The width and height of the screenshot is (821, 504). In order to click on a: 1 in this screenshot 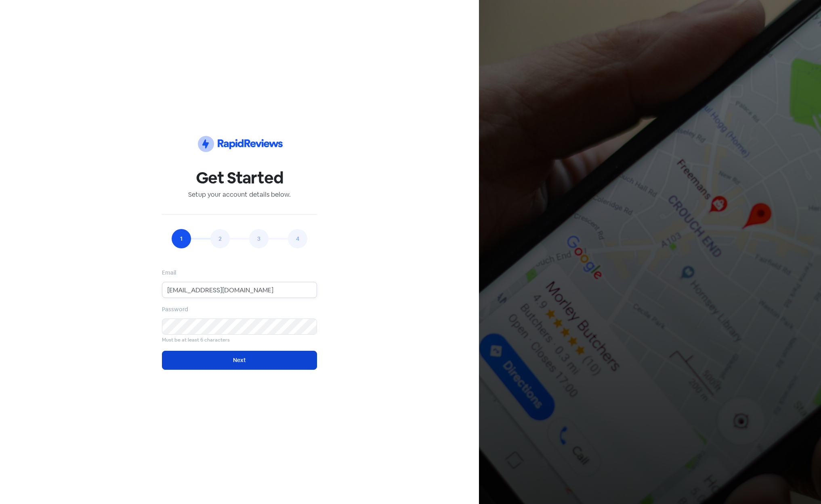, I will do `click(181, 239)`.